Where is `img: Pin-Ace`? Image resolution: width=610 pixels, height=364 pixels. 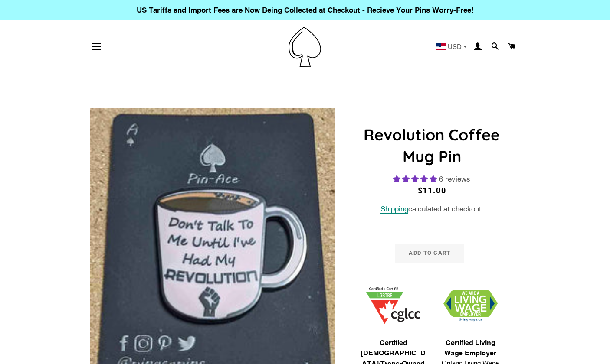 img: Pin-Ace is located at coordinates (304, 47).